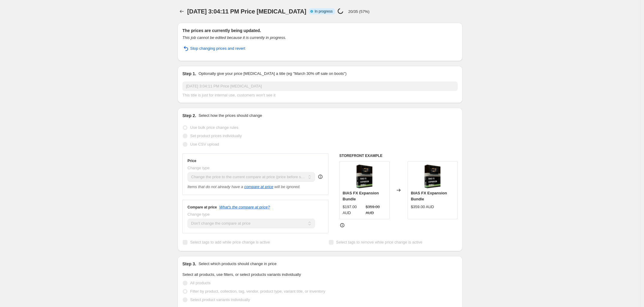 The height and width of the screenshot is (307, 644). I want to click on span: Select tags to remove while price change is active, so click(379, 242).